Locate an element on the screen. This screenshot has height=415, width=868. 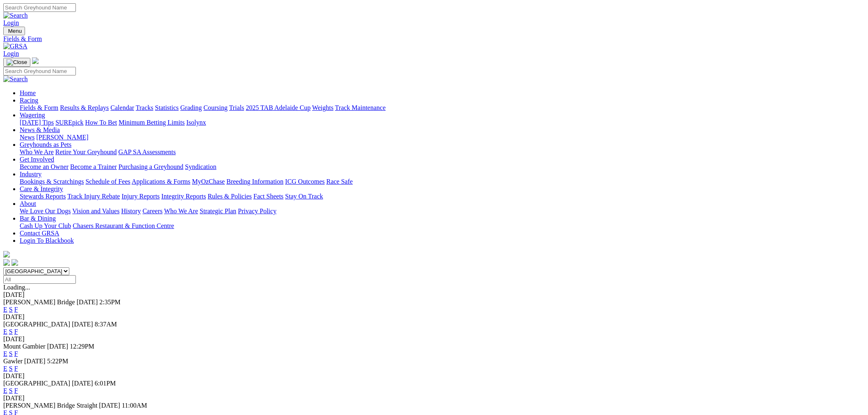
a: Weights is located at coordinates (323, 107).